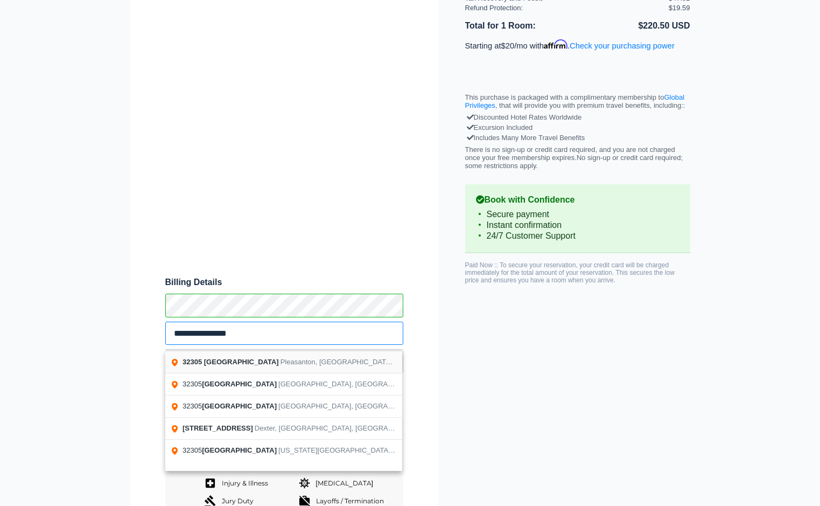 This screenshot has width=820, height=506. I want to click on p: This purchase is packaged with a complimentary membership to , that will provide you with premium..., so click(578, 101).